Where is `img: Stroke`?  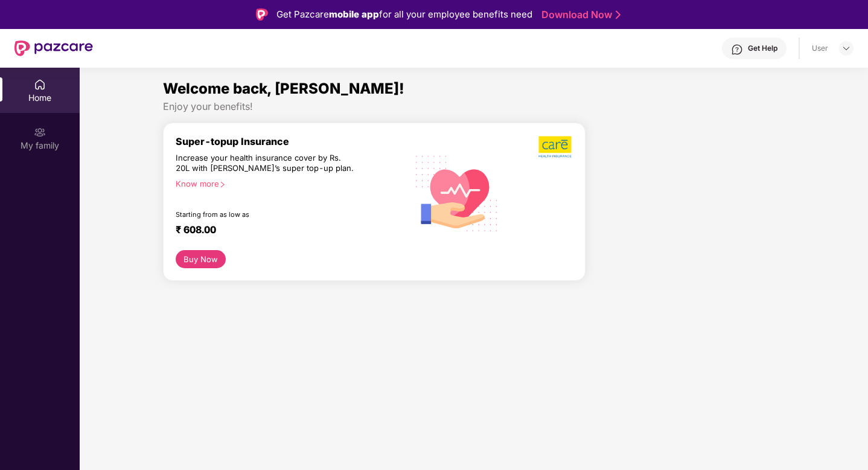 img: Stroke is located at coordinates (618, 15).